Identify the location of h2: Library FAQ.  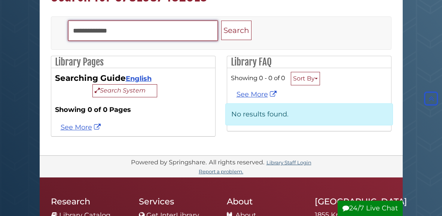
(309, 62).